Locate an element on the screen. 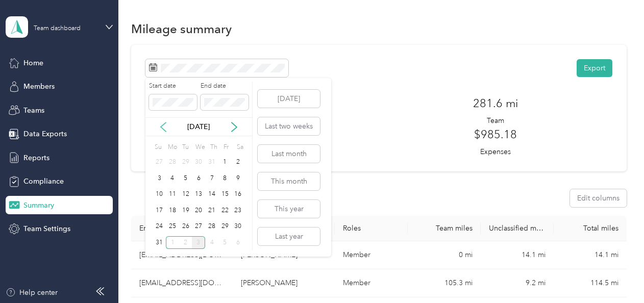  div: 9 is located at coordinates (238, 178).